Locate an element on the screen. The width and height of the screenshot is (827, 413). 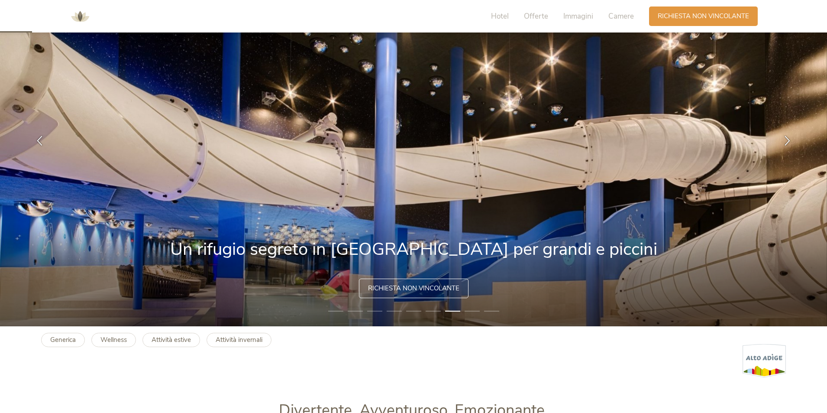
a: Wellness is located at coordinates (113, 340).